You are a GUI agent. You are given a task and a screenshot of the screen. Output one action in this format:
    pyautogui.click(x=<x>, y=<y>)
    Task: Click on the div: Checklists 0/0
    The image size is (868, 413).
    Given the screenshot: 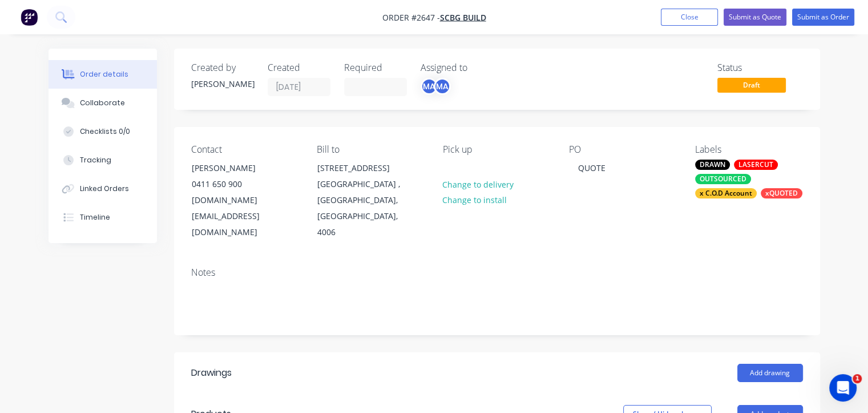 What is the action you would take?
    pyautogui.click(x=105, y=131)
    